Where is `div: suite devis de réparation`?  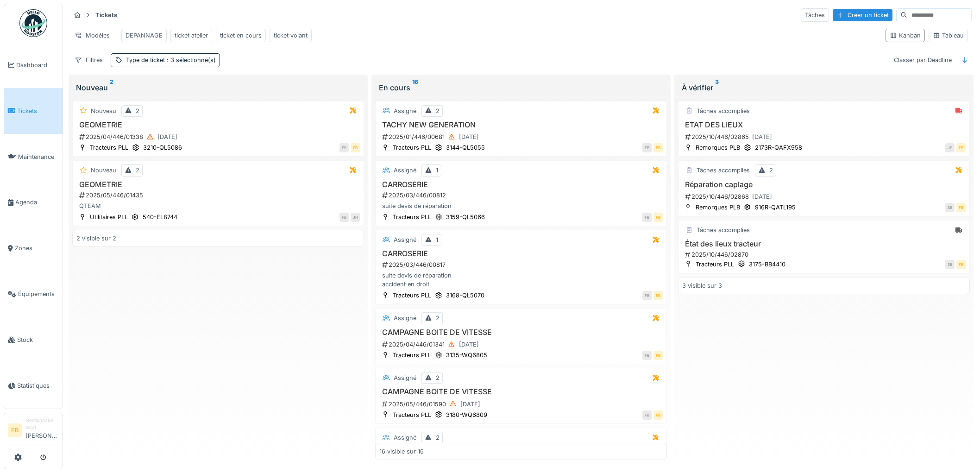 div: suite devis de réparation is located at coordinates (521, 206).